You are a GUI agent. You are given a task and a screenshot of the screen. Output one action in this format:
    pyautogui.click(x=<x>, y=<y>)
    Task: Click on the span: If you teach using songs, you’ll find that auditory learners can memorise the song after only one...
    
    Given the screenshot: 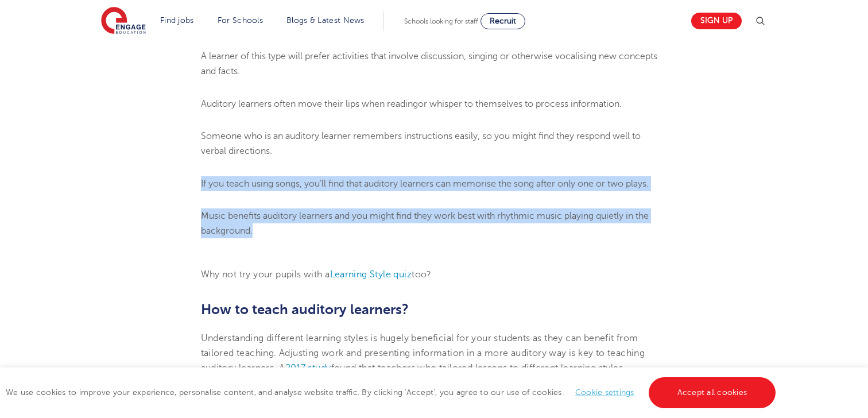 What is the action you would take?
    pyautogui.click(x=425, y=183)
    